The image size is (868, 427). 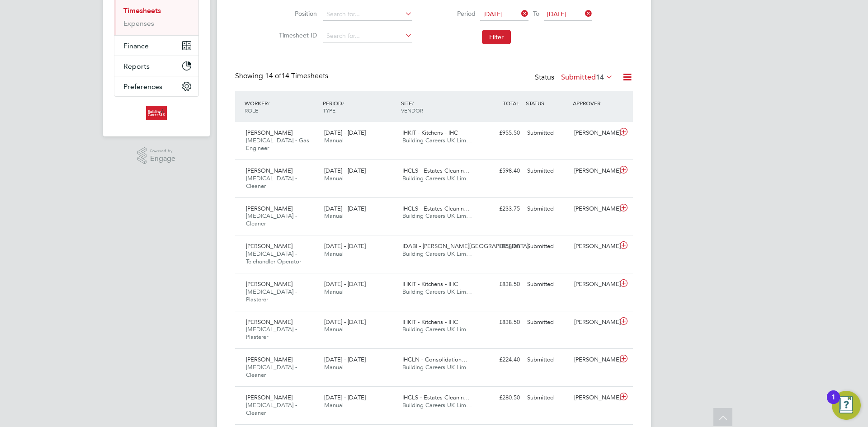 What do you see at coordinates (296, 35) in the screenshot?
I see `label: Timesheet ID` at bounding box center [296, 35].